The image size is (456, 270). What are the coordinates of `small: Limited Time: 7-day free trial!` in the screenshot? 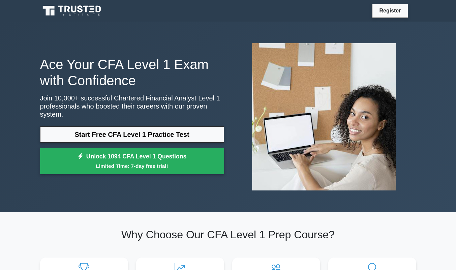 It's located at (132, 166).